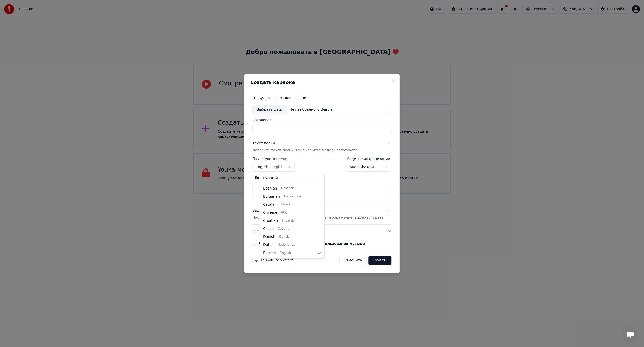 Image resolution: width=644 pixels, height=347 pixels. Describe the element at coordinates (269, 229) in the screenshot. I see `span: Czech` at that location.